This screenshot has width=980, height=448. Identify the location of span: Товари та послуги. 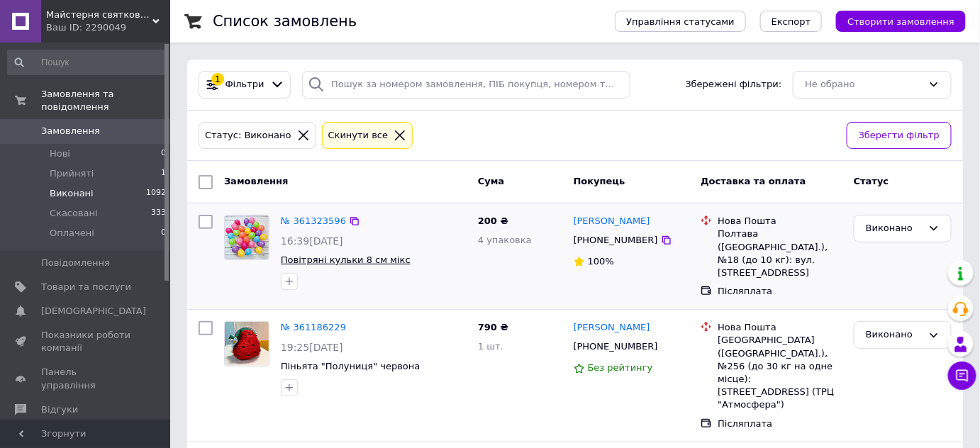
(86, 287).